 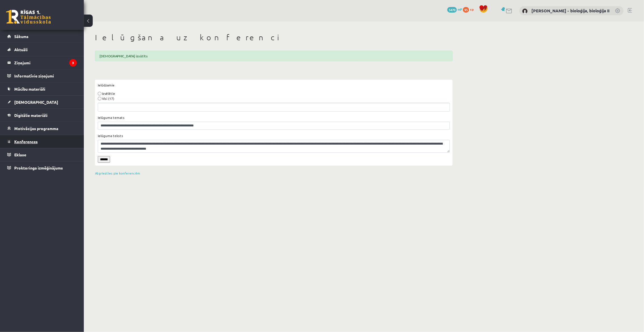 What do you see at coordinates (472, 9) in the screenshot?
I see `span: xp` at bounding box center [472, 9].